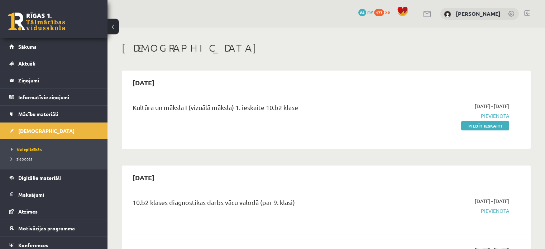 The width and height of the screenshot is (545, 249). I want to click on span: Digitālie materiāli, so click(39, 178).